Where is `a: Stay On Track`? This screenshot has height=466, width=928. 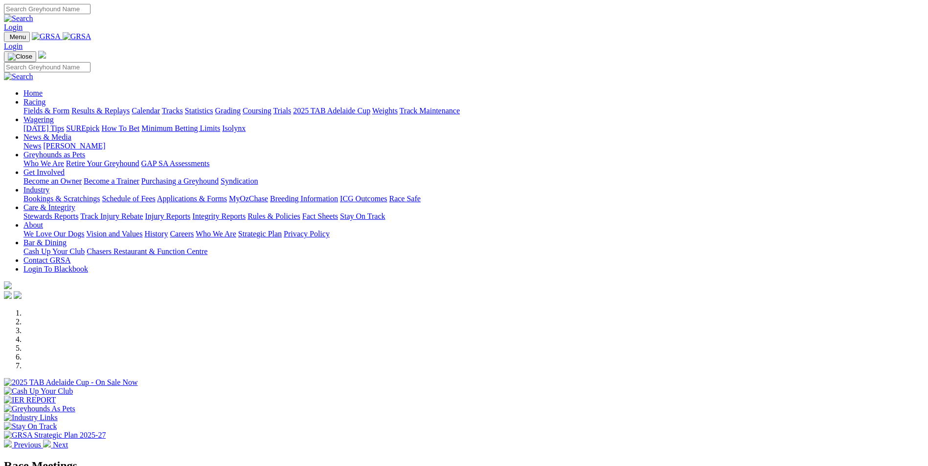
a: Stay On Track is located at coordinates (362, 216).